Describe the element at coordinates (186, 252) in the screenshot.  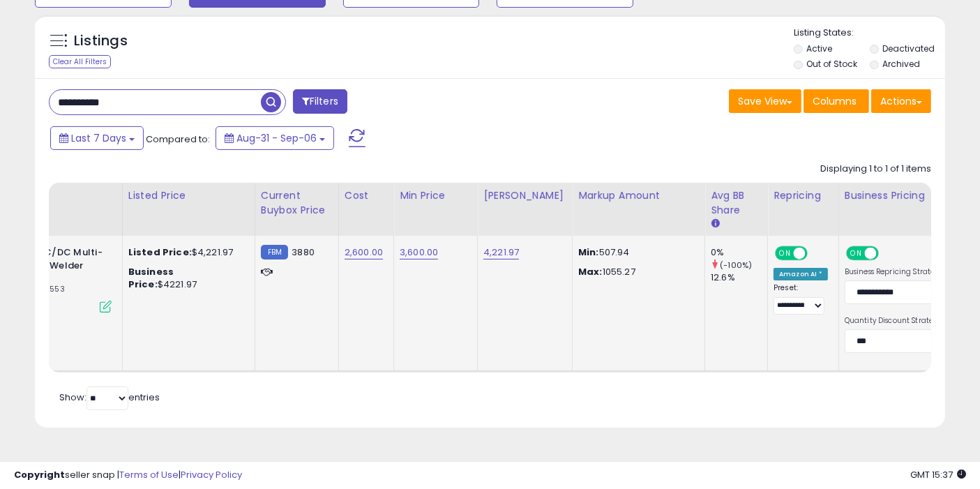
I see `div: $4,221.97` at that location.